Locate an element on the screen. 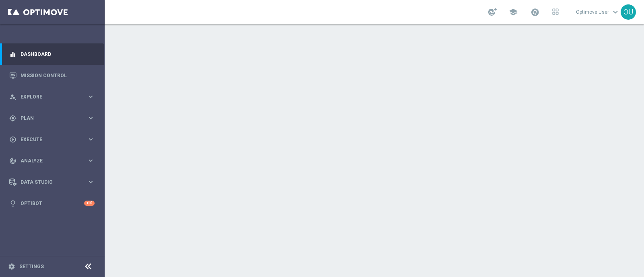 This screenshot has height=277, width=644. button: track_changes Analyze keyboard_arrow_right is located at coordinates (52, 161).